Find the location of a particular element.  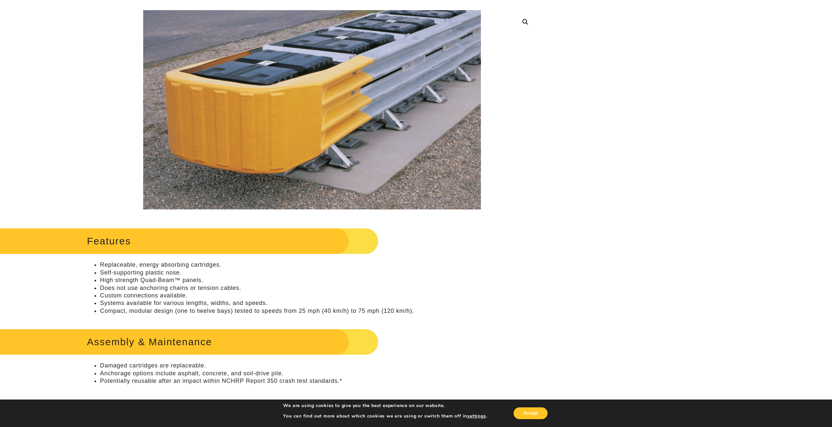

li: Systems available for various lengths, widths, and speeds. is located at coordinates (319, 303).